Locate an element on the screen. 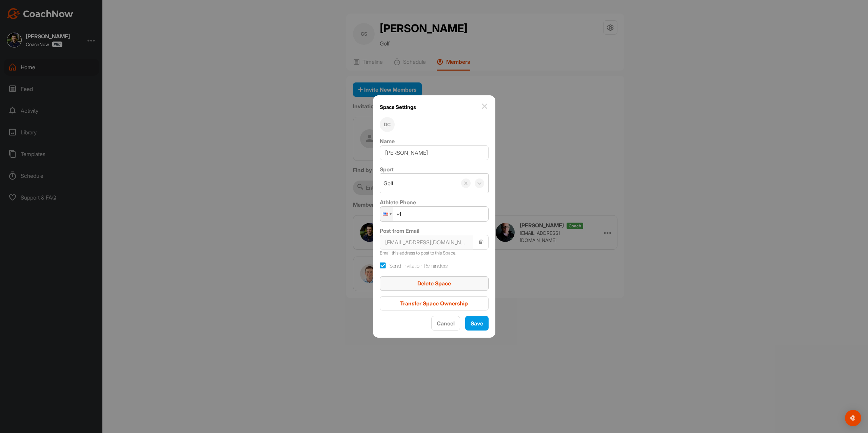 This screenshot has width=868, height=433. button: Delete Space is located at coordinates (434, 283).